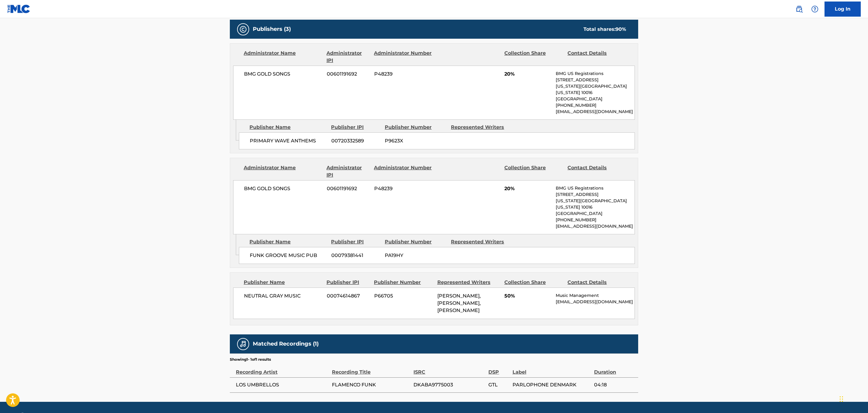 This screenshot has width=868, height=413. I want to click on span: 00074614867, so click(348, 296).